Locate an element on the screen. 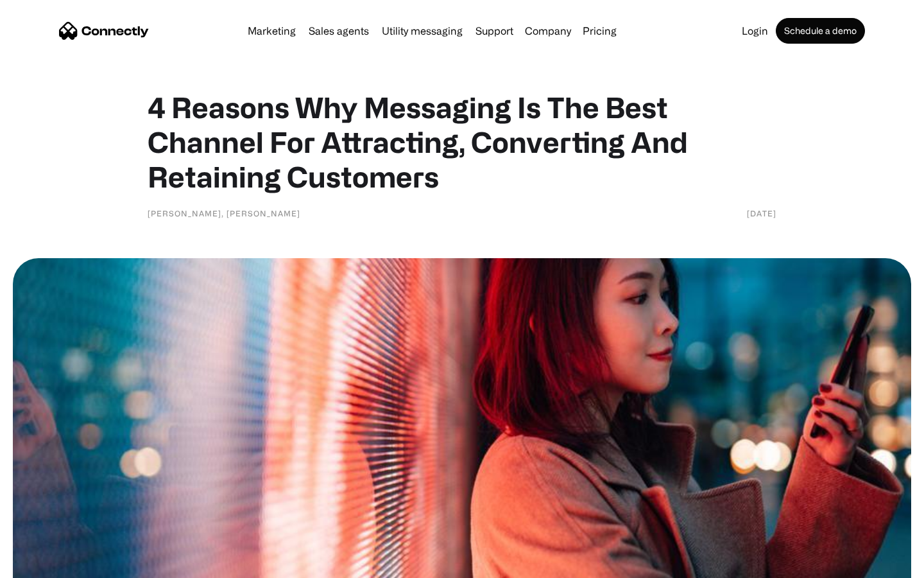  a: Login is located at coordinates (754, 31).